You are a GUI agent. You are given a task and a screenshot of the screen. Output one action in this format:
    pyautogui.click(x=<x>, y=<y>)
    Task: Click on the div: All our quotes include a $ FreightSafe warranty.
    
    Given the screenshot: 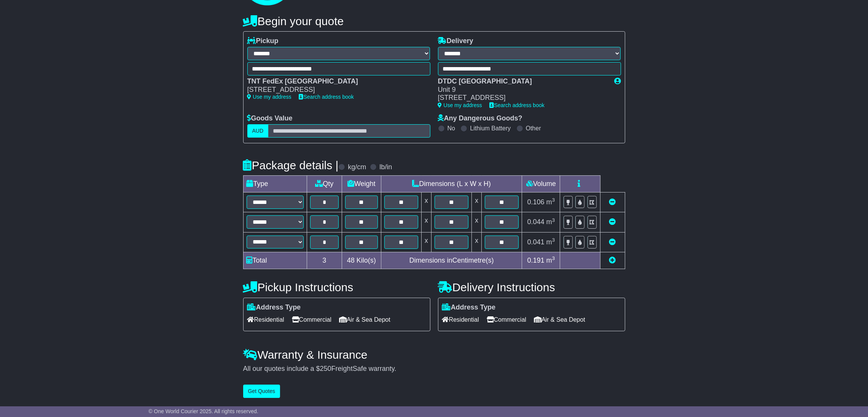 What is the action you would take?
    pyautogui.click(x=435, y=369)
    